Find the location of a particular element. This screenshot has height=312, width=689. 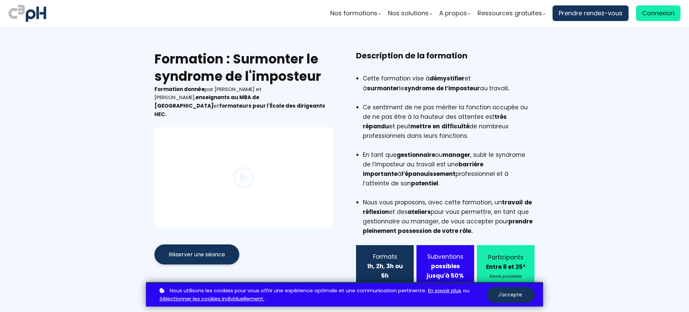

b: ateliers is located at coordinates (419, 212).